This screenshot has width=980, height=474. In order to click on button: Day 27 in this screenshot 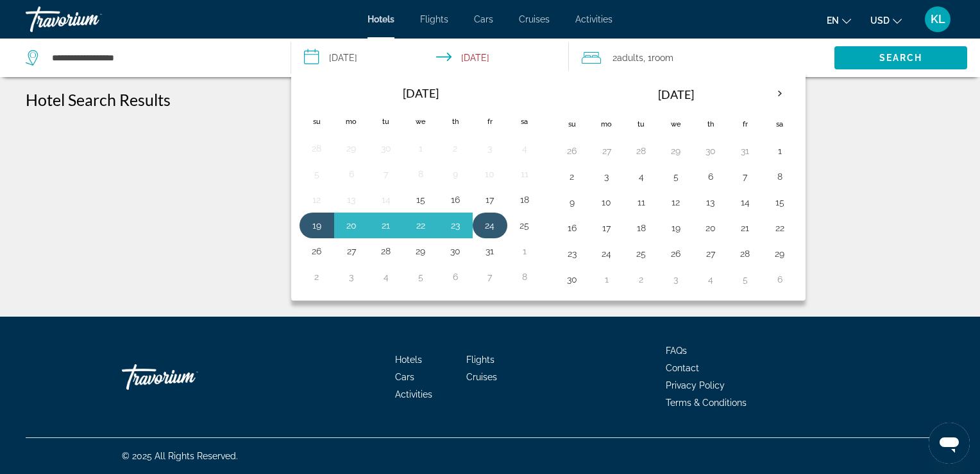, I will do `click(711, 253)`.